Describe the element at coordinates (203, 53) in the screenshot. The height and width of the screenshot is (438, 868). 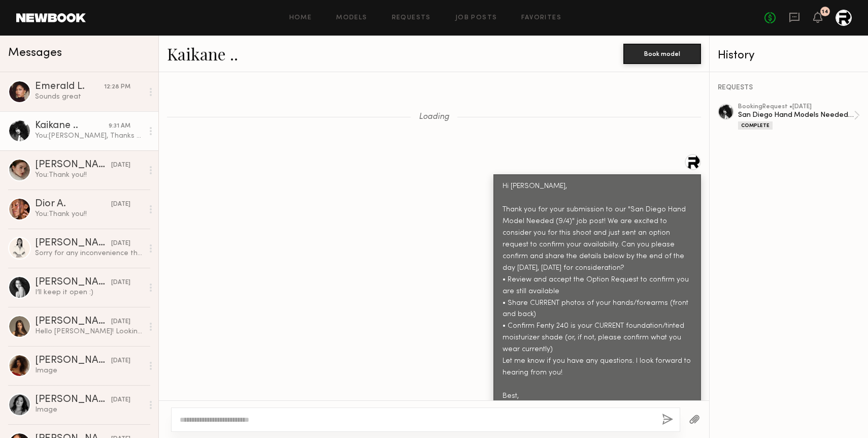
I see `a: Kaikane ..` at that location.